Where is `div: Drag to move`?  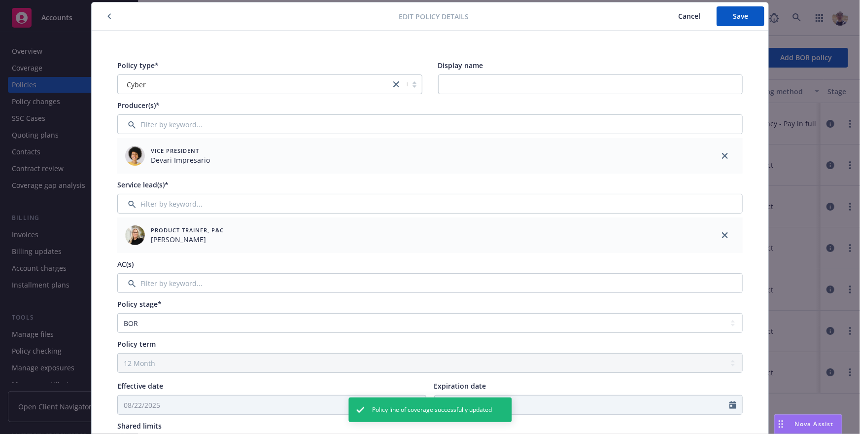
div: Drag to move is located at coordinates (780, 424).